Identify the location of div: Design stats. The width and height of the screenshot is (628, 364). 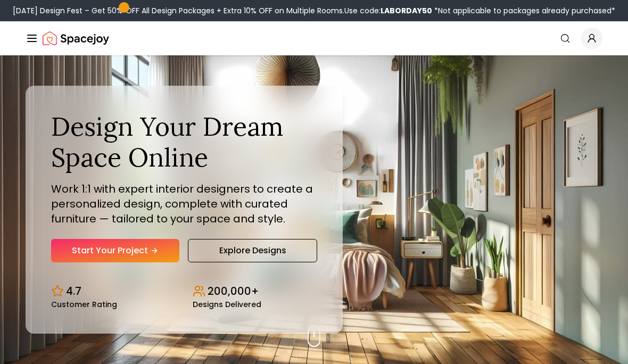
(184, 291).